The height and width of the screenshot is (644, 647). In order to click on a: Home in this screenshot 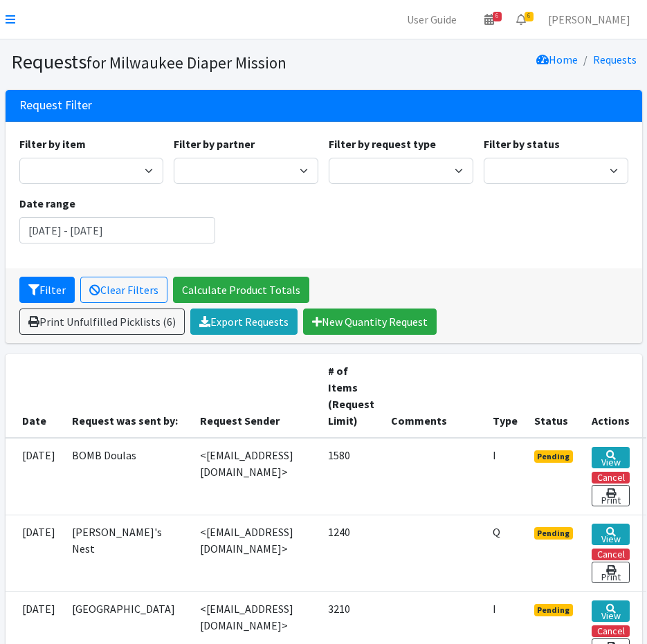, I will do `click(557, 60)`.